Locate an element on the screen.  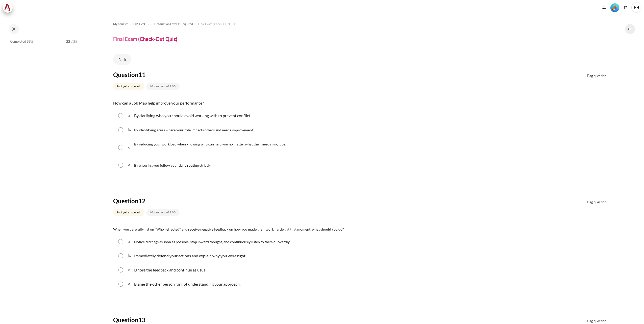
p: Blame the other person for not understanding your approach. is located at coordinates (187, 284).